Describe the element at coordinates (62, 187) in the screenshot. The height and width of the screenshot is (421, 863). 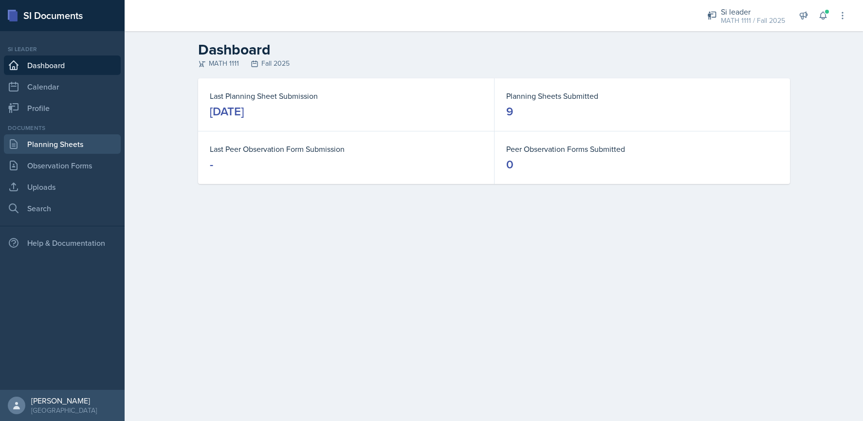
I see `a: Uploads` at that location.